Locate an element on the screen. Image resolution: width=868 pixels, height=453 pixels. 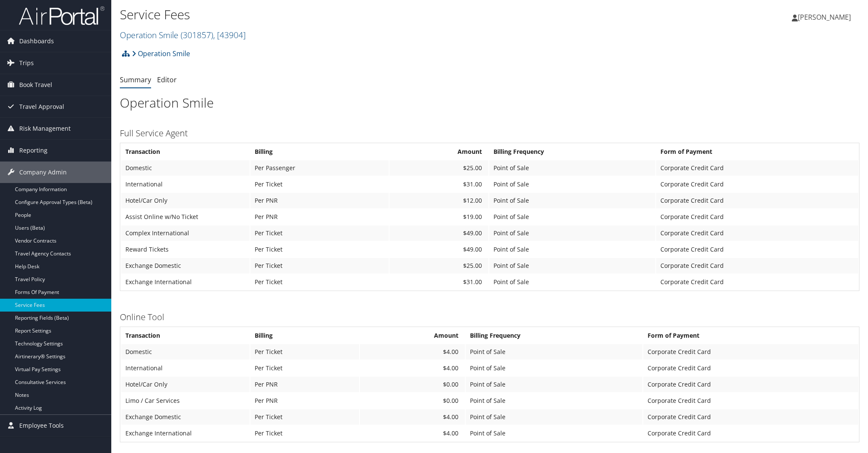
span: Risk Management is located at coordinates (45, 129).